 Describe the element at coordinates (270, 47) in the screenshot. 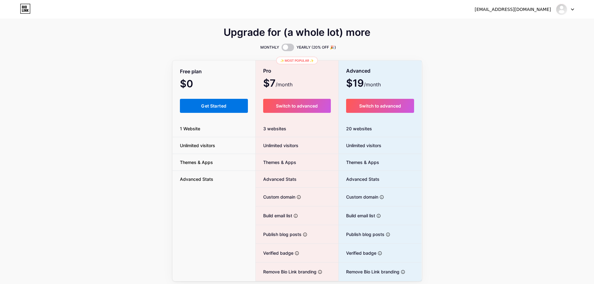

I see `span: MONTHLY` at that location.